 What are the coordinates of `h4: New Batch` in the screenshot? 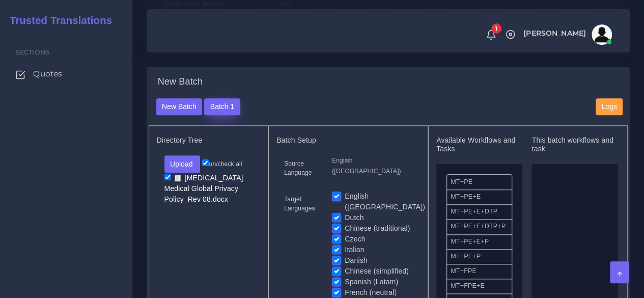 It's located at (180, 82).